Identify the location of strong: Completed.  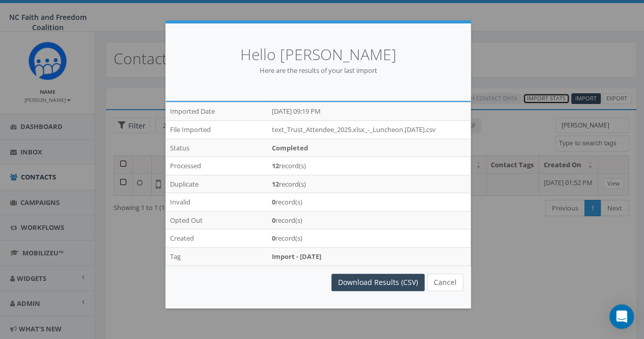
(290, 148).